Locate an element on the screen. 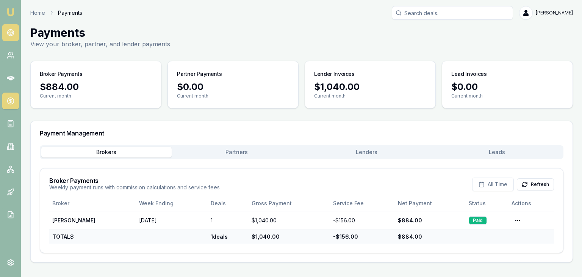 Image resolution: width=582 pixels, height=277 pixels. span: All Time is located at coordinates (498, 184).